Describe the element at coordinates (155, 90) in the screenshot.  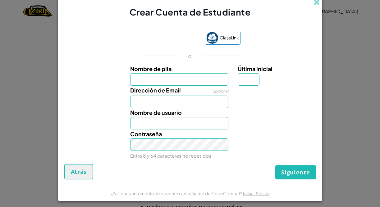
I see `span: Dirección de Email` at that location.